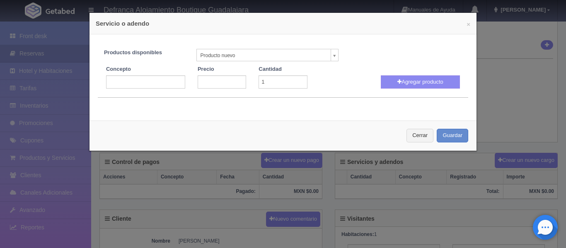 The image size is (566, 248). What do you see at coordinates (144, 53) in the screenshot?
I see `label: Productos disponibles` at bounding box center [144, 53].